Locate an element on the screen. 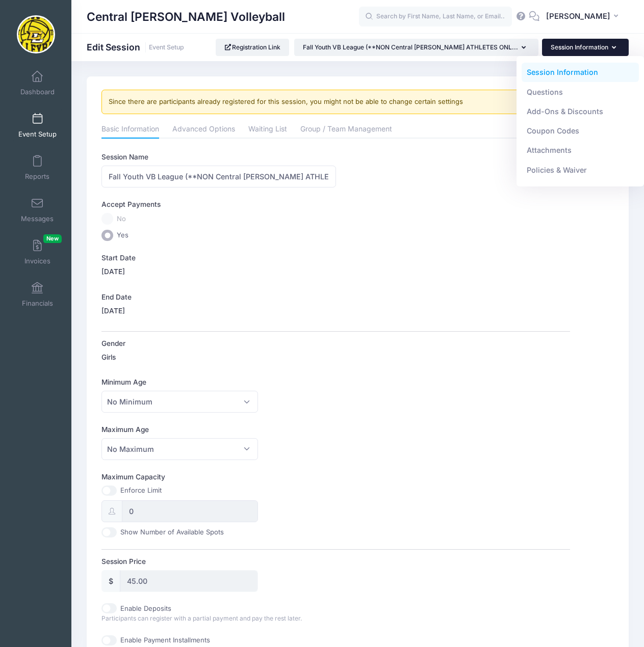 This screenshot has width=644, height=647. label: Enable Deposits is located at coordinates (146, 609).